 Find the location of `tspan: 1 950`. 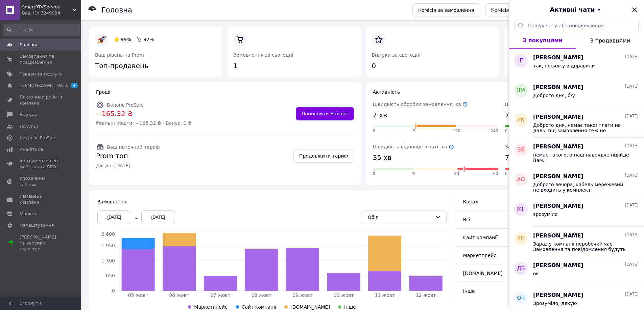

tspan: 1 950 is located at coordinates (108, 246).